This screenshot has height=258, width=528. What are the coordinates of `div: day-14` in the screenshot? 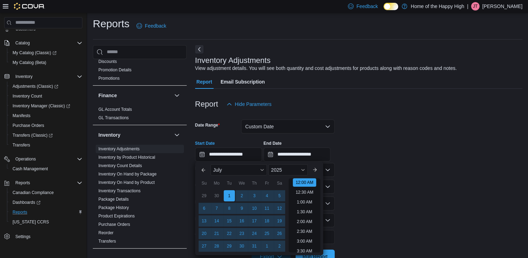 It's located at (217, 221).